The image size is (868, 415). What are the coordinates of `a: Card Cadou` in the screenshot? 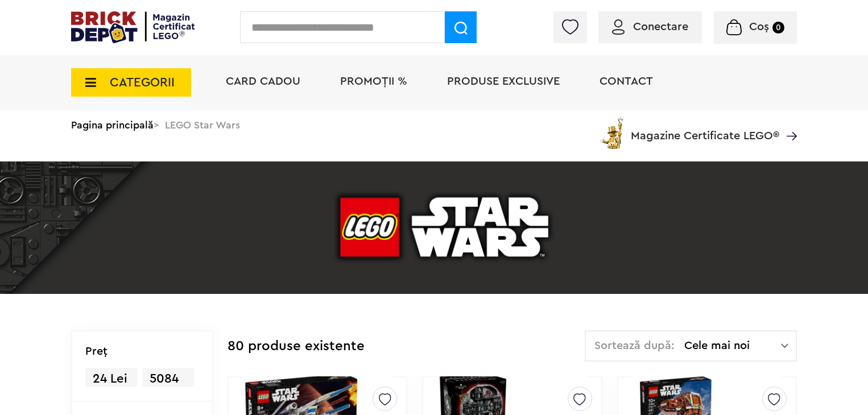 It's located at (262, 81).